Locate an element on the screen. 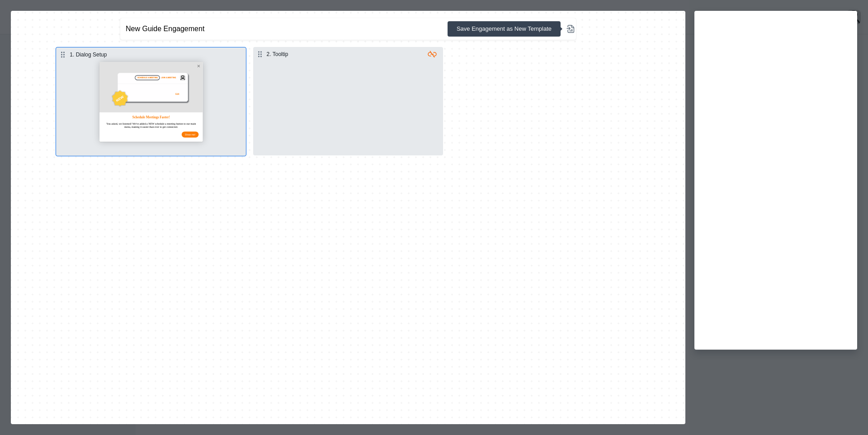 The image size is (868, 435). button: 1. Dialog Setup is located at coordinates (88, 55).